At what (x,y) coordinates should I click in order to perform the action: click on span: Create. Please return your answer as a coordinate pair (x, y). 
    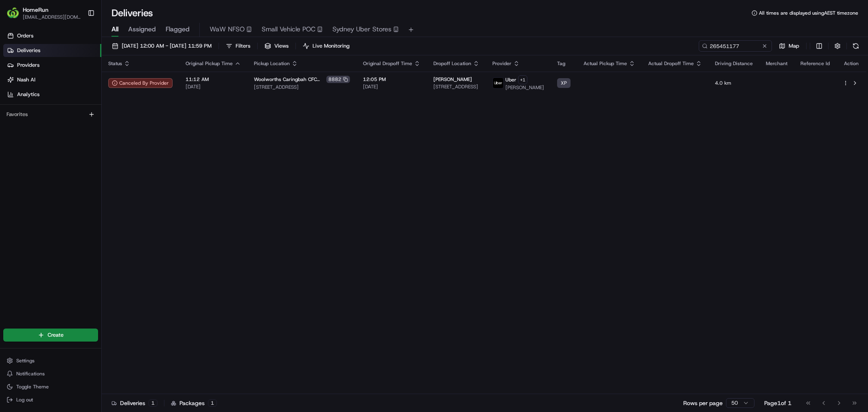
    Looking at the image, I should click on (56, 335).